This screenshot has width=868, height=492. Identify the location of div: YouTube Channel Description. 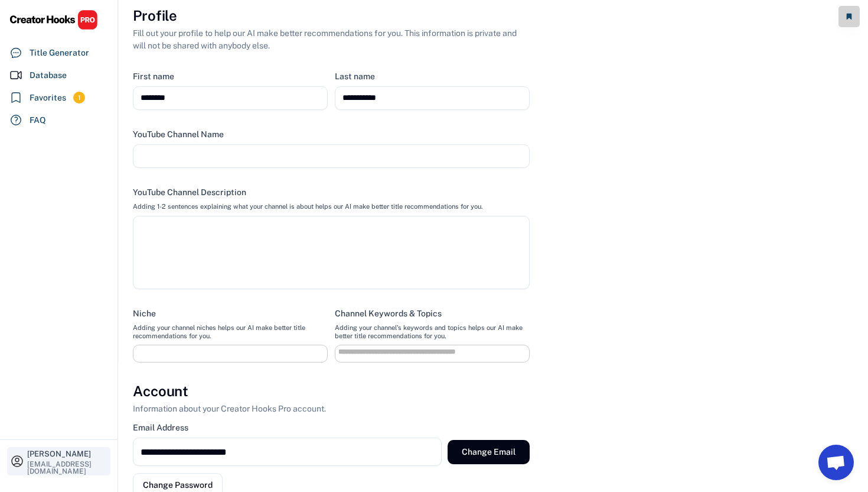
(190, 192).